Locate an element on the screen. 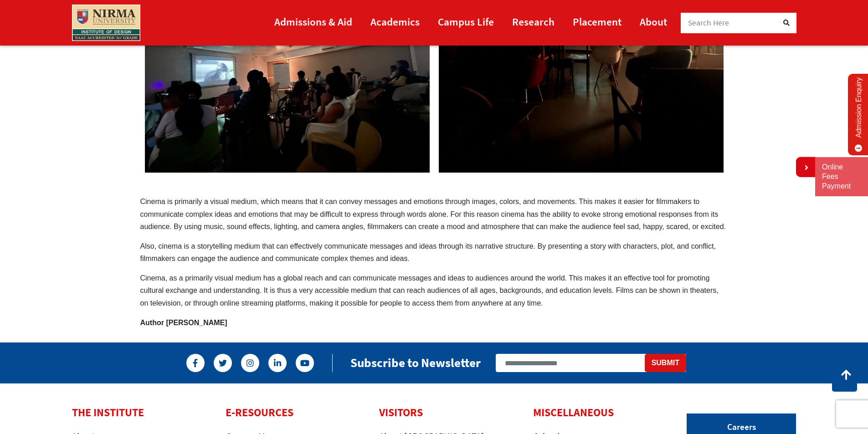 Image resolution: width=868 pixels, height=434 pixels. span: Search Here is located at coordinates (709, 22).